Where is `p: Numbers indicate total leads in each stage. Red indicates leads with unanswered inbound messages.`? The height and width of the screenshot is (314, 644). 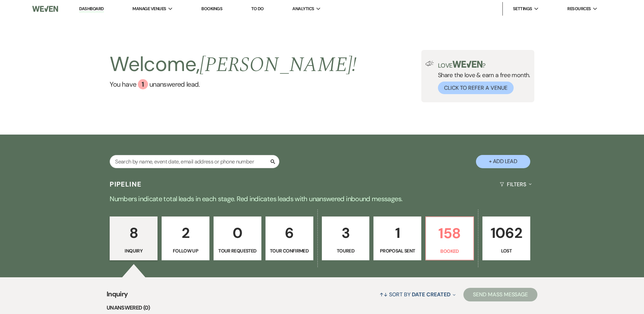
p: Numbers indicate total leads in each stage. Red indicates leads with unanswered inbound messages. is located at coordinates (322, 199).